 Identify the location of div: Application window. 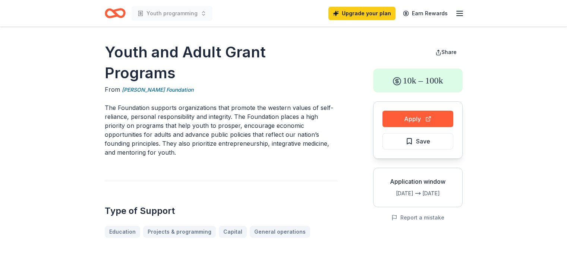
(418, 182).